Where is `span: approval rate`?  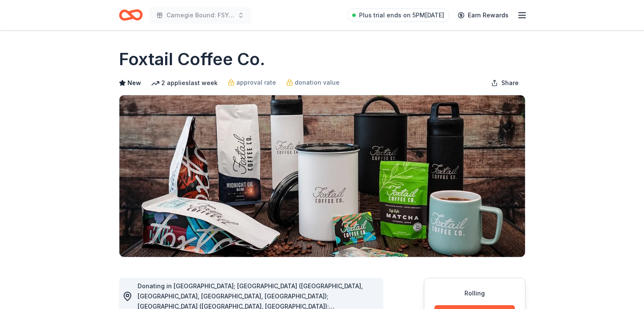
span: approval rate is located at coordinates (256, 82).